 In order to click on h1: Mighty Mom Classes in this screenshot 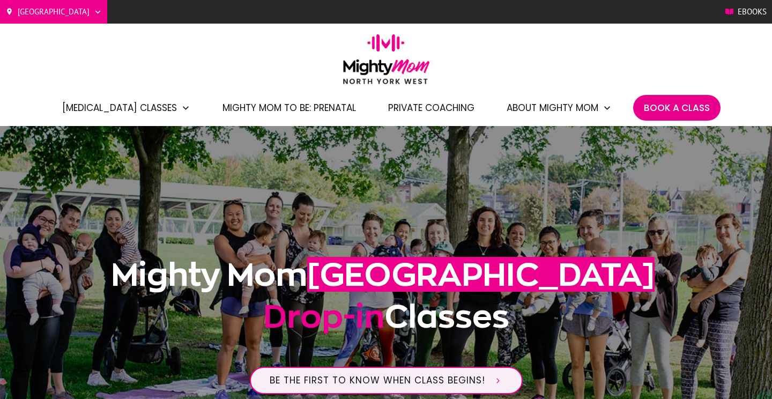, I will do `click(386, 302)`.